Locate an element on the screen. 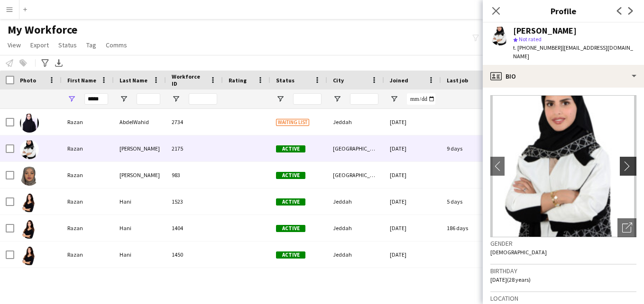 This screenshot has width=644, height=304. div: 983 is located at coordinates (194, 175).